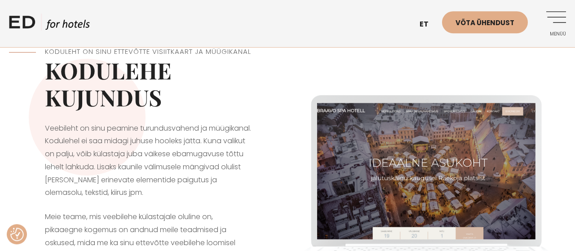 This screenshot has height=251, width=575. Describe the element at coordinates (554, 34) in the screenshot. I see `span: Menüü` at that location.